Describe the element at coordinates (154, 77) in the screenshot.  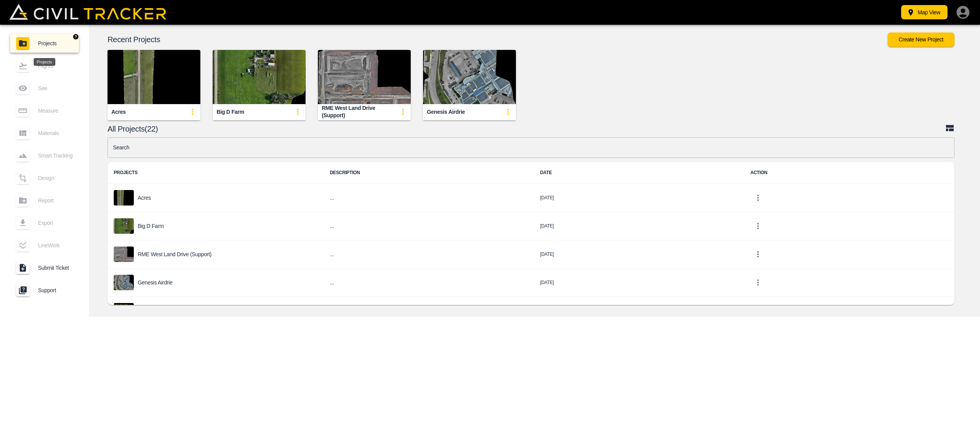
I see `img: Acres` at that location.